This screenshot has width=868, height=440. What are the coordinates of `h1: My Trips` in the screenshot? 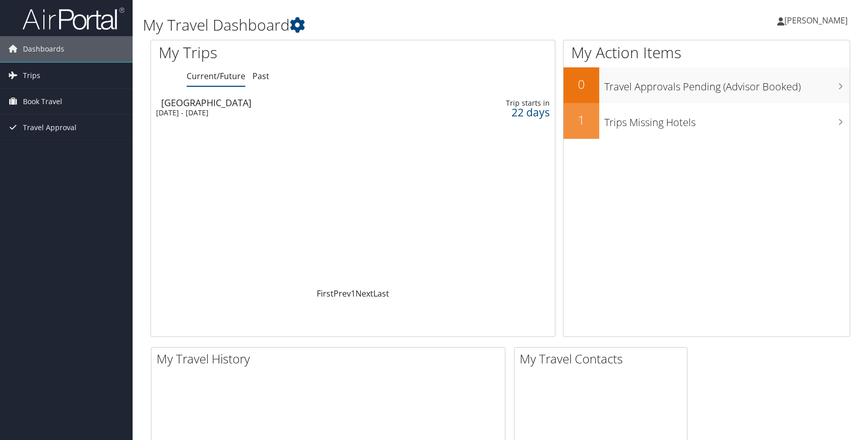 It's located at (269, 52).